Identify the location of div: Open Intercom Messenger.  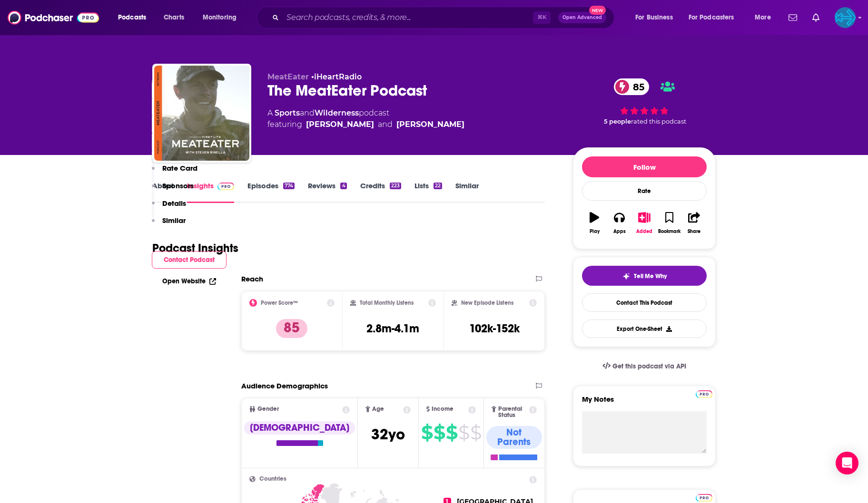
(847, 463).